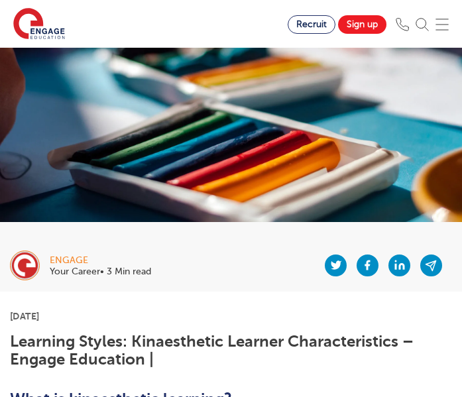 This screenshot has width=462, height=397. Describe the element at coordinates (422, 25) in the screenshot. I see `img: Search` at that location.